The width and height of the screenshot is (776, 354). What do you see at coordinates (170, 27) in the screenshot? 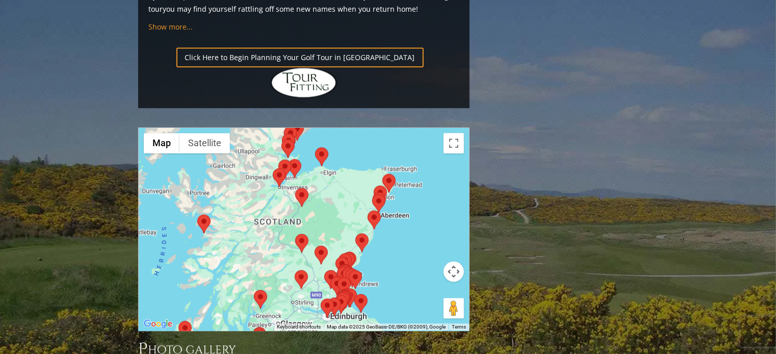
I see `span: Show more...` at bounding box center [170, 27].